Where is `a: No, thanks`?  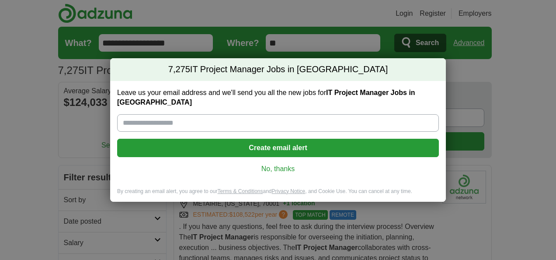 a: No, thanks is located at coordinates (278, 169).